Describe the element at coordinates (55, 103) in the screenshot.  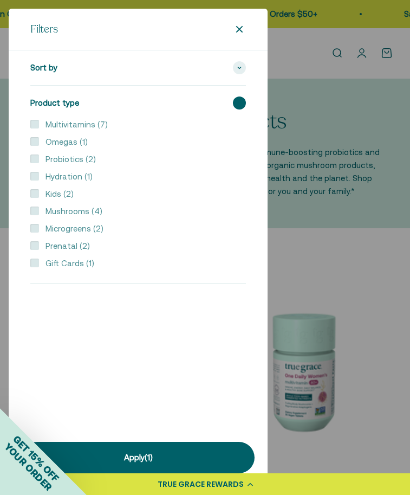
I see `span: Product type` at that location.